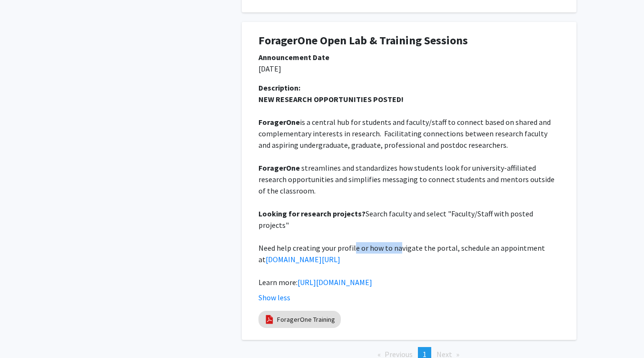  Describe the element at coordinates (312, 214) in the screenshot. I see `strong: Looking for research projects?` at that location.